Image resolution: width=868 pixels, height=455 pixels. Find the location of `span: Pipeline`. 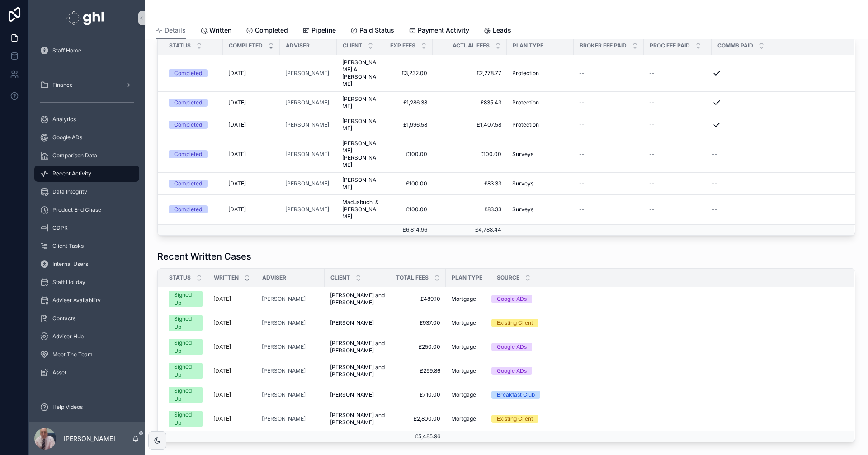

span: Pipeline is located at coordinates (324, 30).